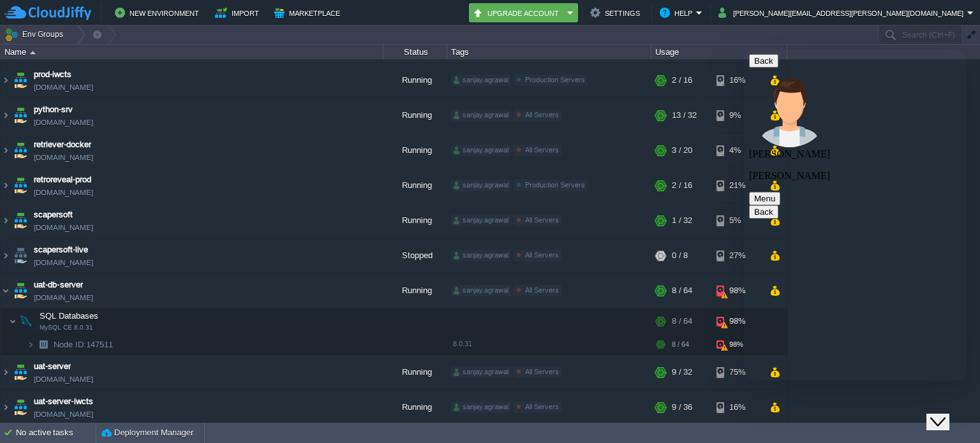 The height and width of the screenshot is (443, 980). I want to click on button: Upgrade Account, so click(518, 13).